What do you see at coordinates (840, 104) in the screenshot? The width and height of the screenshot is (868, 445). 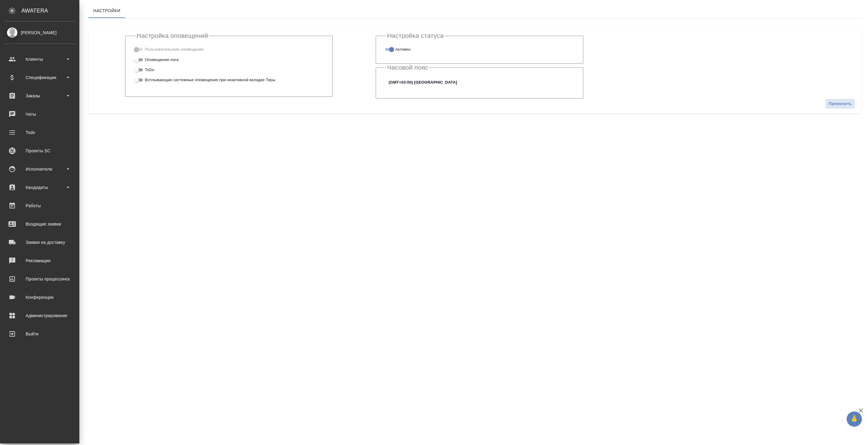 I see `span: Применить` at bounding box center [840, 104].